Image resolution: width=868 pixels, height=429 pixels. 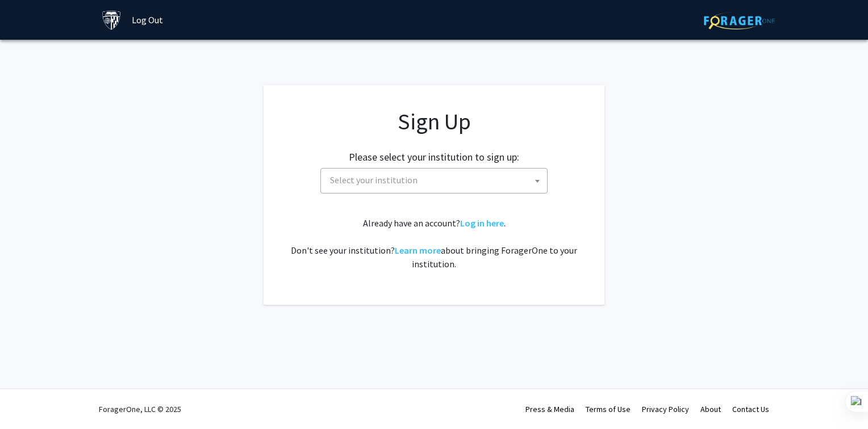 I want to click on a: About, so click(x=710, y=409).